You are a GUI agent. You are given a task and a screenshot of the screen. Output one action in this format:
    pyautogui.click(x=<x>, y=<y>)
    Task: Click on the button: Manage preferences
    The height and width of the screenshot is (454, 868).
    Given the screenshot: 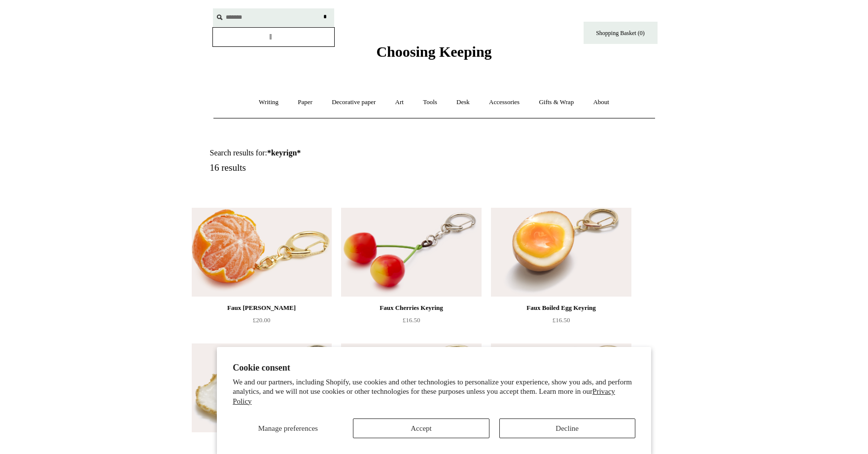 What is the action you would take?
    pyautogui.click(x=288, y=428)
    